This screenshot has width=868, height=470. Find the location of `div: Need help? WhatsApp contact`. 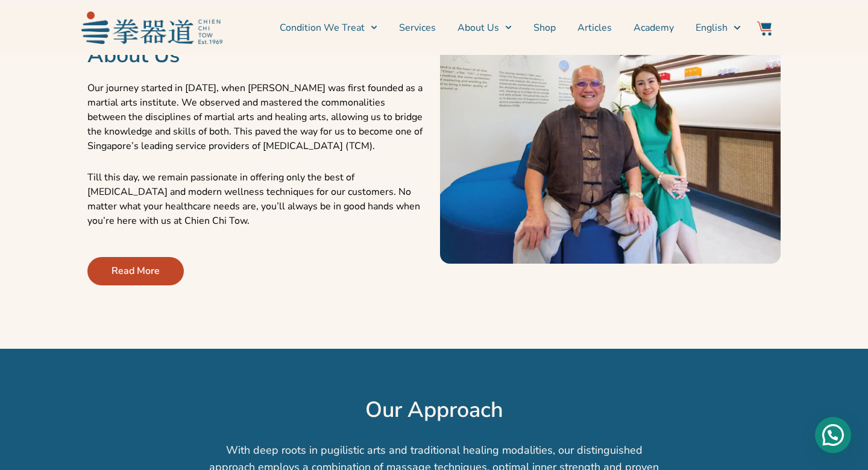

div: Need help? WhatsApp contact is located at coordinates (833, 435).